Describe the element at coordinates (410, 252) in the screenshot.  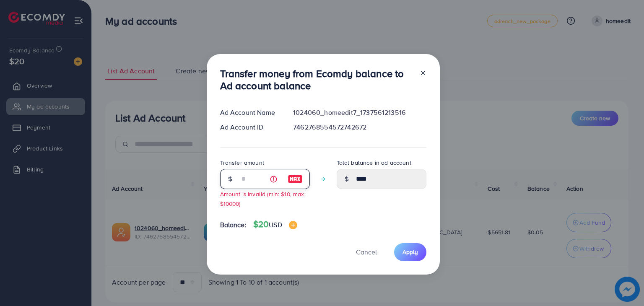
I see `span: Apply` at that location.